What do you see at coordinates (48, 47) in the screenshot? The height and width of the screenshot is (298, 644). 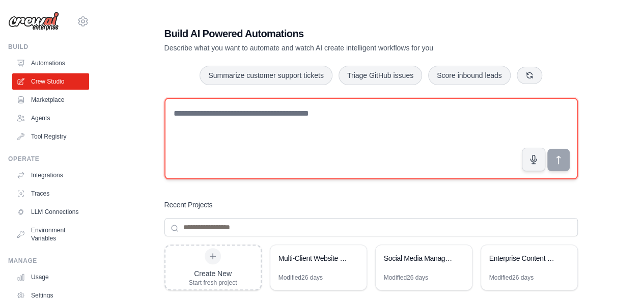 I see `div: Build` at bounding box center [48, 47].